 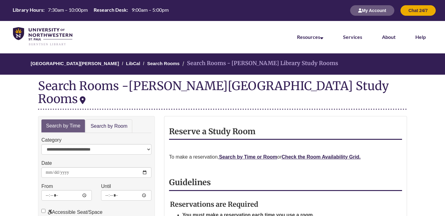 What do you see at coordinates (310, 37) in the screenshot?
I see `a: Resources` at bounding box center [310, 37].